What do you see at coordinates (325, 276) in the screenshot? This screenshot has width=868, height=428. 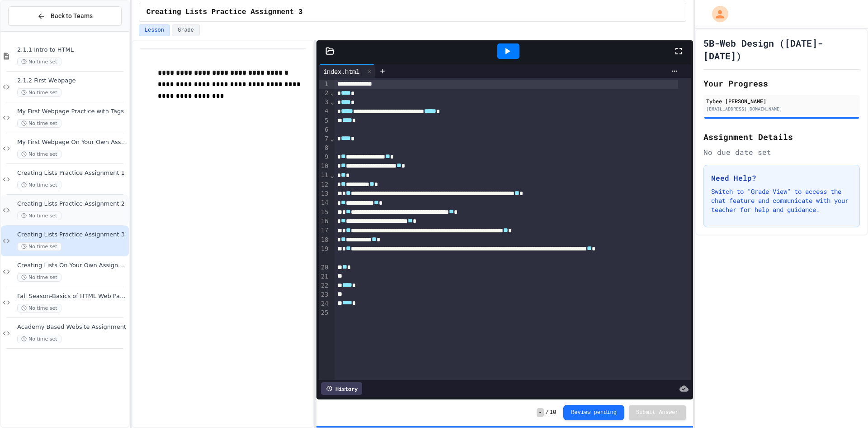 I see `div: 21` at bounding box center [325, 276].